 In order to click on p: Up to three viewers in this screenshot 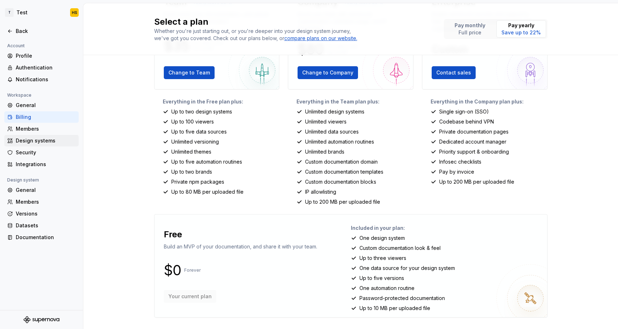, I will do `click(383, 258)`.